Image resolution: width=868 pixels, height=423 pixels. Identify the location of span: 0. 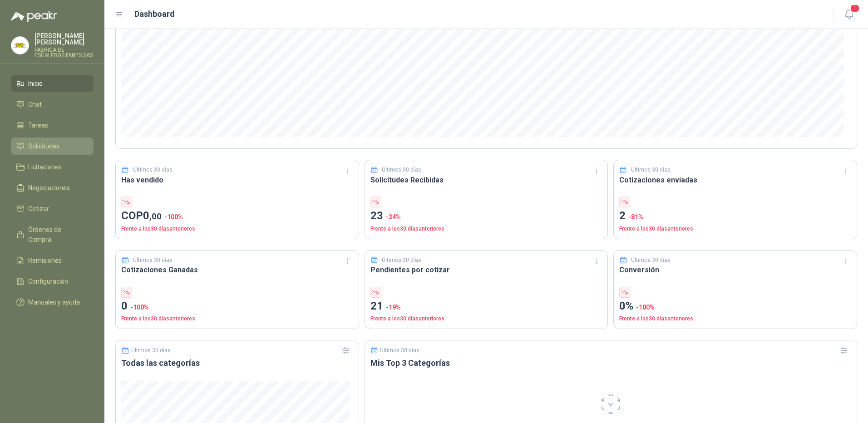
(152, 215).